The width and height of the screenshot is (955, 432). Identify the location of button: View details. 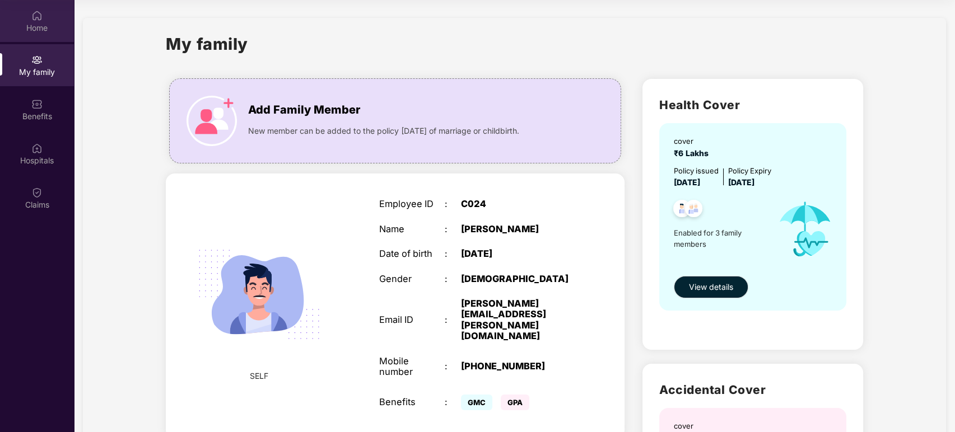
(711, 287).